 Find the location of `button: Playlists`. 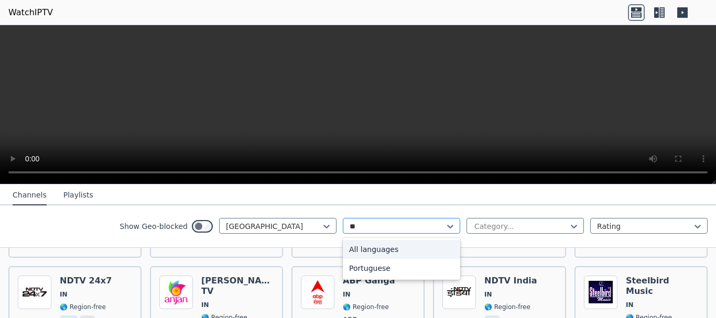

button: Playlists is located at coordinates (78, 195).